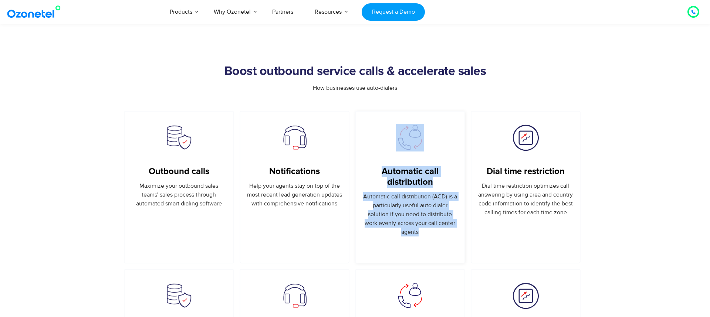  Describe the element at coordinates (179, 171) in the screenshot. I see `a: Outbound calls` at that location.